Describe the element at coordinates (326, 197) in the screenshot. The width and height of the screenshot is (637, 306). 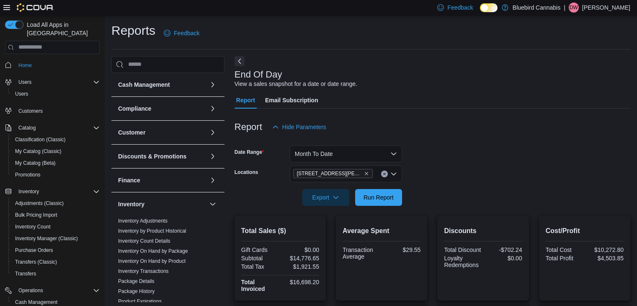
I see `button: Export` at that location.